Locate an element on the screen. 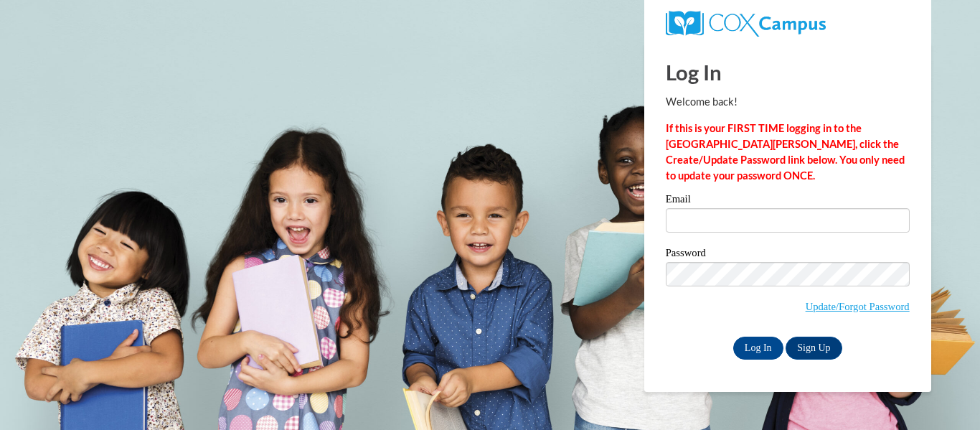  h1: Log In is located at coordinates (788, 72).